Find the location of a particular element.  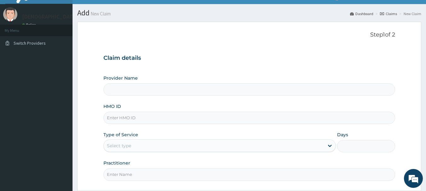

span: Switch Providers is located at coordinates (30, 43).